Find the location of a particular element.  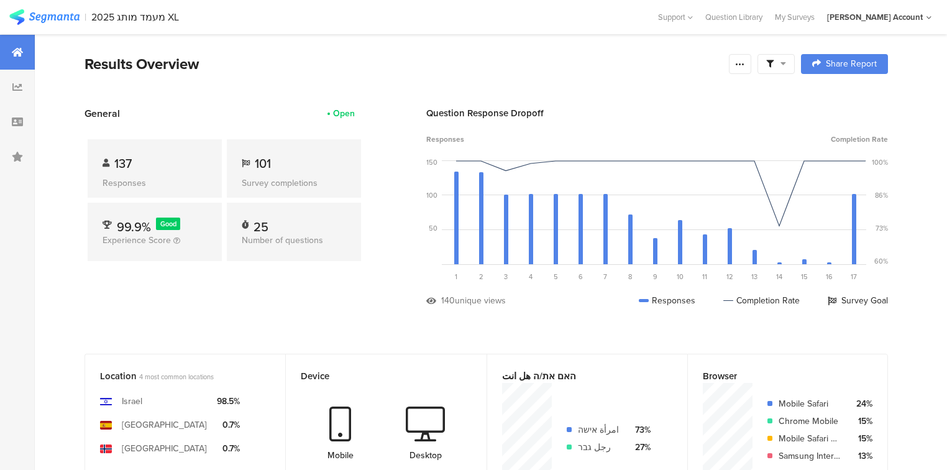

span: 1 is located at coordinates (456, 277).